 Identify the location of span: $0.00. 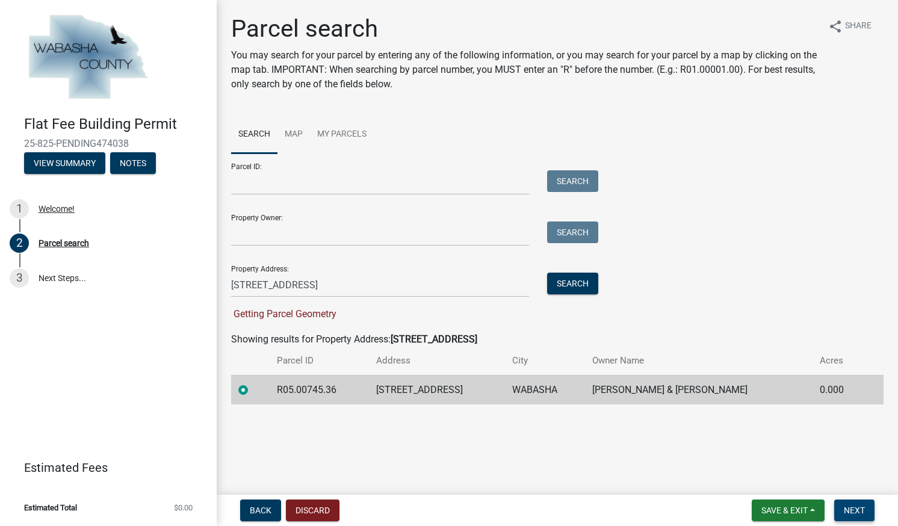
(183, 508).